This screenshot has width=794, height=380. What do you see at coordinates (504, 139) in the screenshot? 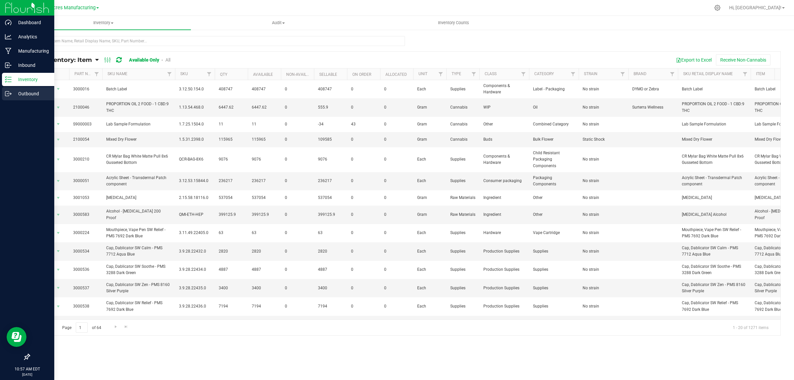
I see `span: Buds` at bounding box center [504, 139].